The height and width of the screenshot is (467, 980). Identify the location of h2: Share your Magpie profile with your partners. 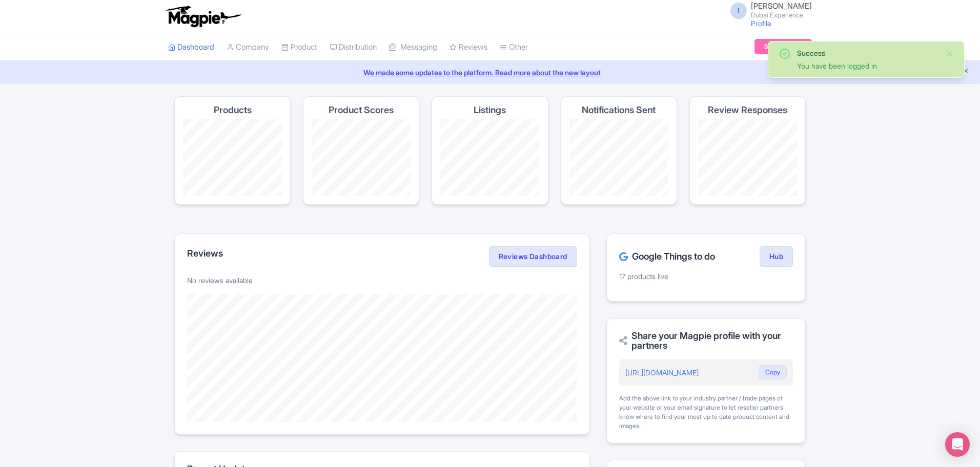
(706, 341).